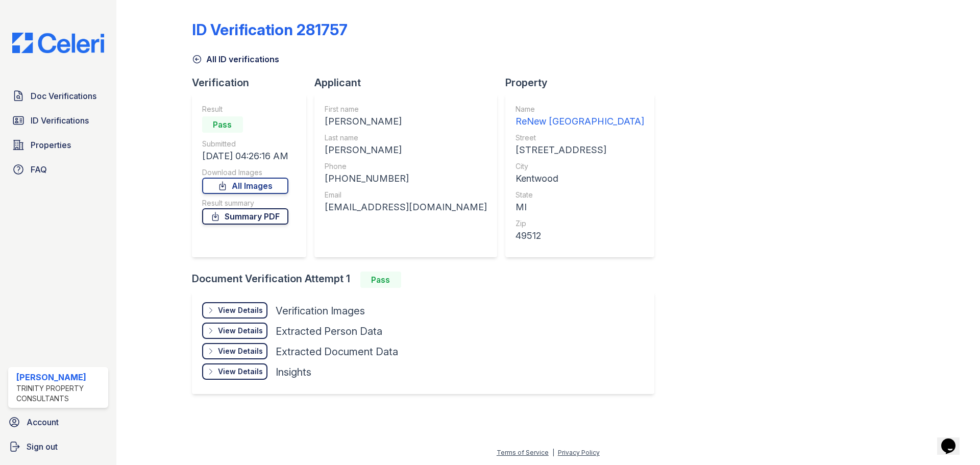  What do you see at coordinates (579, 452) in the screenshot?
I see `a: Privacy Policy` at bounding box center [579, 452].